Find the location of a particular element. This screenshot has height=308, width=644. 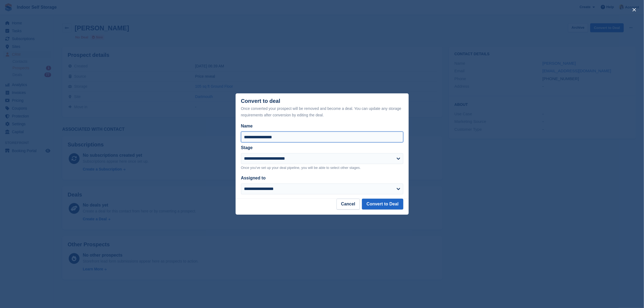

label: Name is located at coordinates (322, 126).